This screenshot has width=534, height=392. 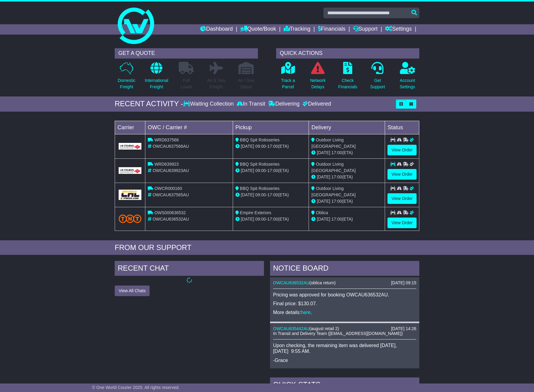 What do you see at coordinates (186, 53) in the screenshot?
I see `div: GET A QUOTE` at bounding box center [186, 53].